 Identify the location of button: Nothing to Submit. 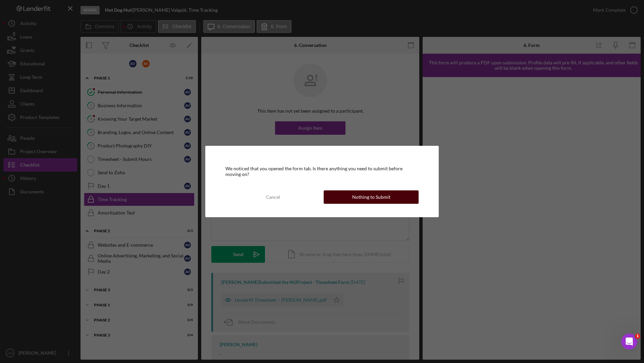
(371, 197).